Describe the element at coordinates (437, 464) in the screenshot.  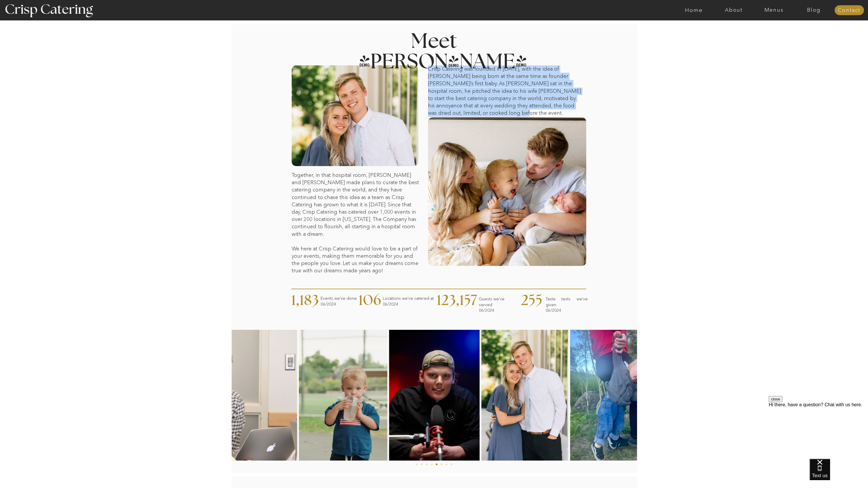
I see `li: Page dot 5` at that location.